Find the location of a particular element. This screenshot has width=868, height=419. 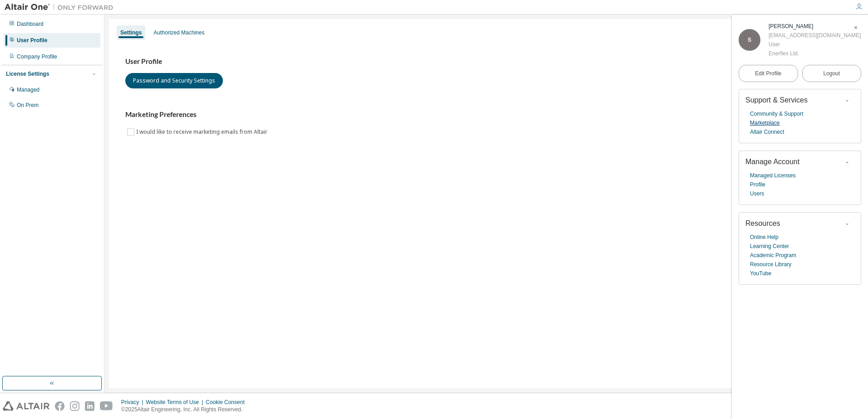

a: YouTube is located at coordinates (760, 274).